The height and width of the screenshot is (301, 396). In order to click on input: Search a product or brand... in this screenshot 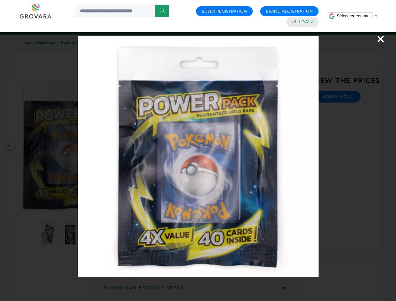, I will do `click(122, 11)`.